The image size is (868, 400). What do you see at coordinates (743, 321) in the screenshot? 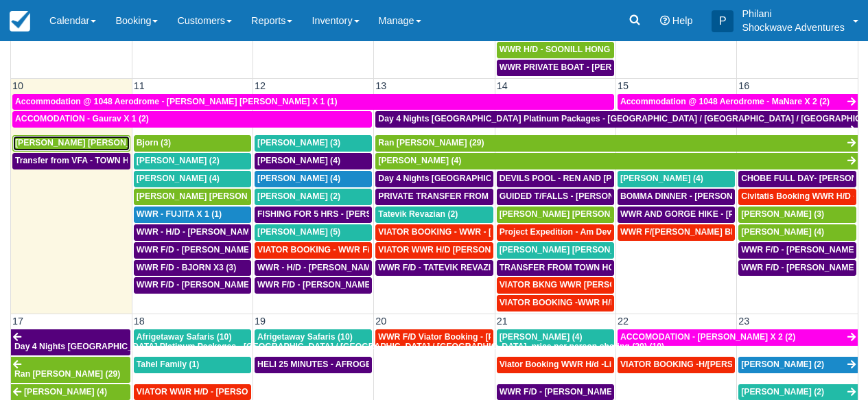
I see `span: 23` at bounding box center [743, 321].